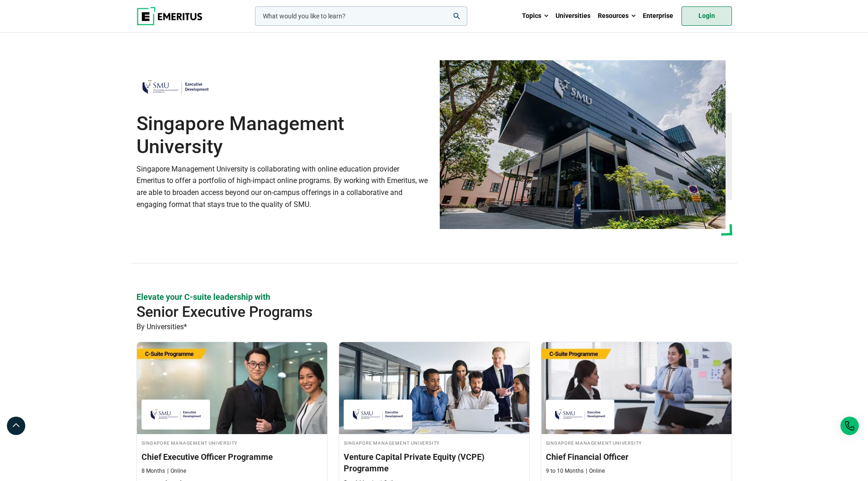  What do you see at coordinates (434, 296) in the screenshot?
I see `p: Elevate your C-suite leadership with` at bounding box center [434, 296].